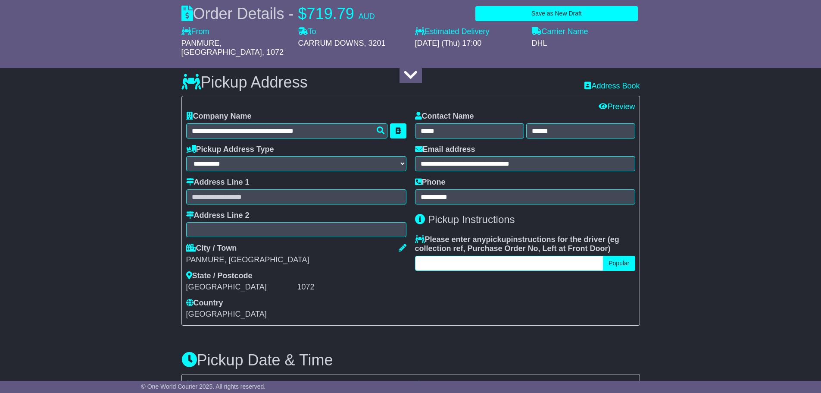  I want to click on label: Estimated Delivery, so click(469, 32).